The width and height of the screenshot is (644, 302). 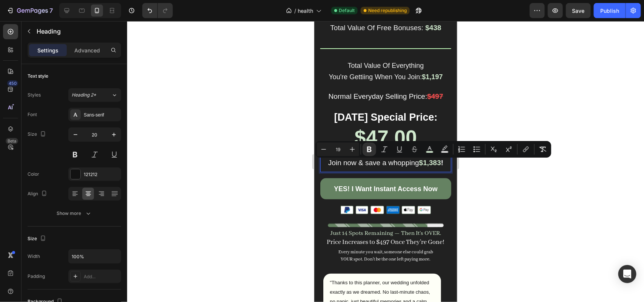 I want to click on button: 7, so click(x=29, y=10).